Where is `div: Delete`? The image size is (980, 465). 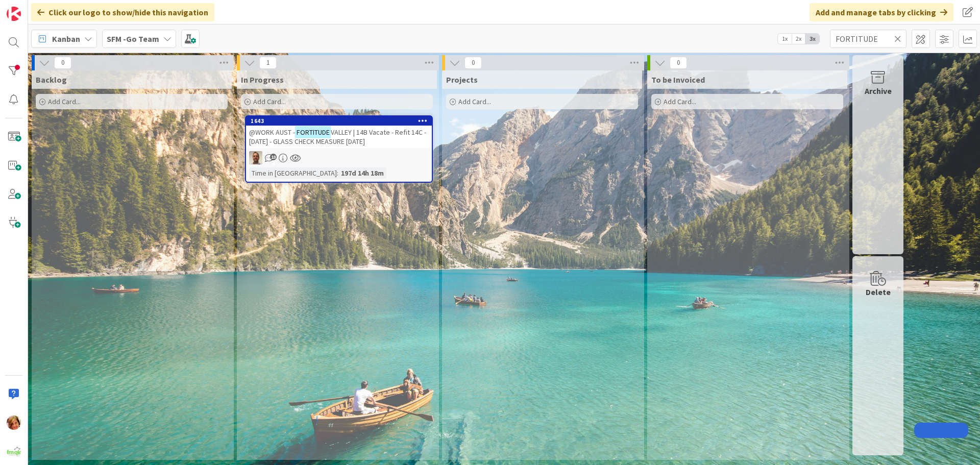 div: Delete is located at coordinates (877, 292).